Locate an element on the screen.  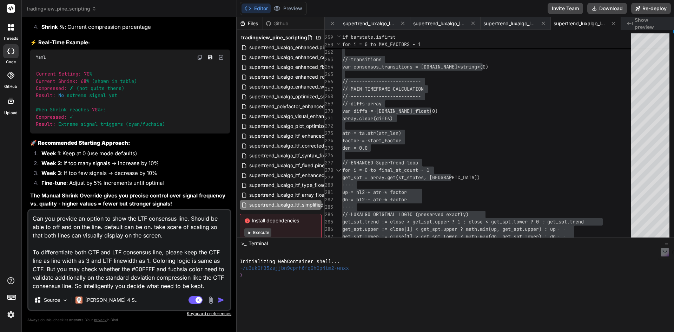
label: code is located at coordinates (11, 62).